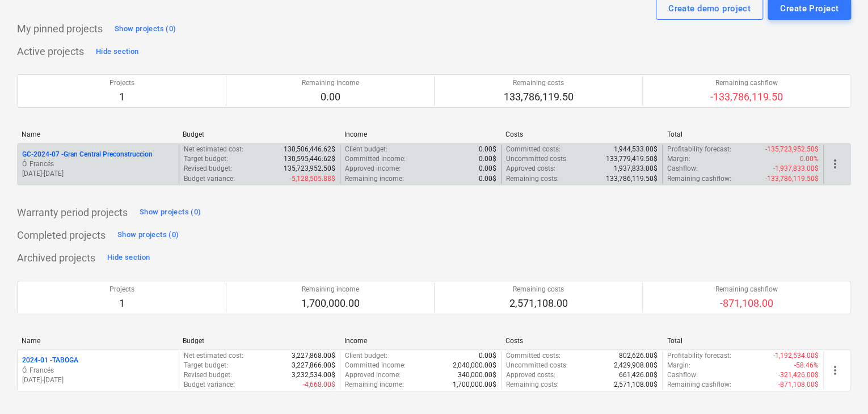 Image resolution: width=868 pixels, height=414 pixels. What do you see at coordinates (331, 97) in the screenshot?
I see `p: 0.00` at bounding box center [331, 97].